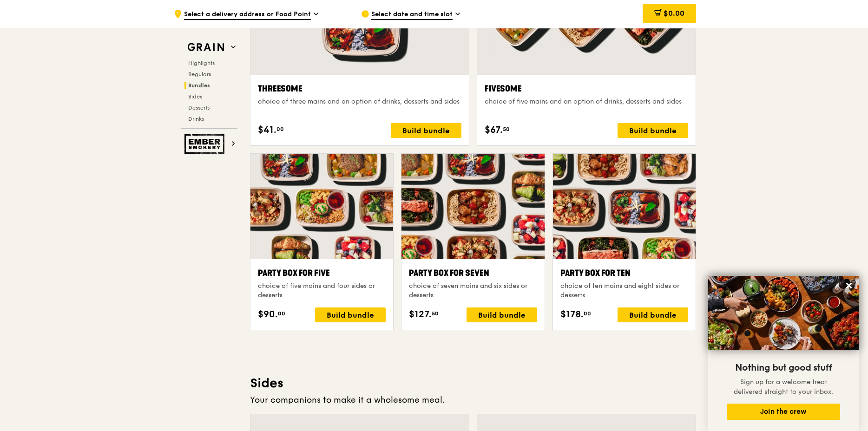  Describe the element at coordinates (195, 97) in the screenshot. I see `span: Sides` at that location.